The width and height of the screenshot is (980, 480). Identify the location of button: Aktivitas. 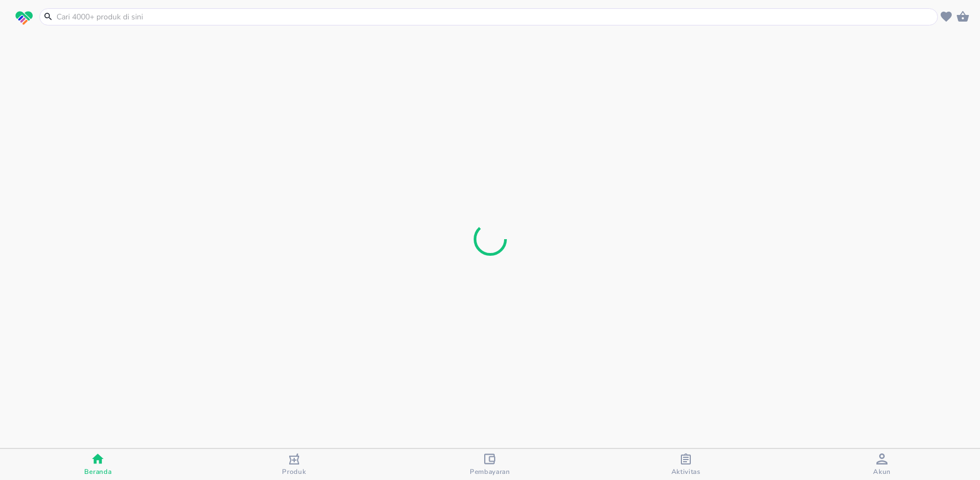
(685, 464).